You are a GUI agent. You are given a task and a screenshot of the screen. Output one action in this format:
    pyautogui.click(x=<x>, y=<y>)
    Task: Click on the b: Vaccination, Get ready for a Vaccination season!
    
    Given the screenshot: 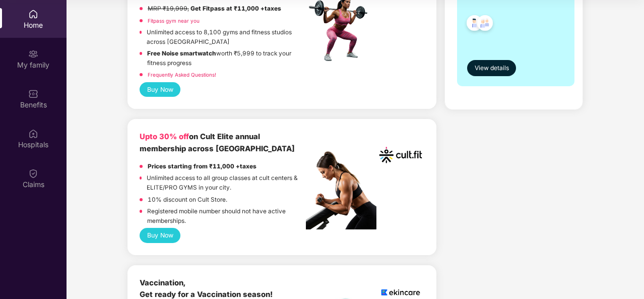 What is the action you would take?
    pyautogui.click(x=206, y=288)
    